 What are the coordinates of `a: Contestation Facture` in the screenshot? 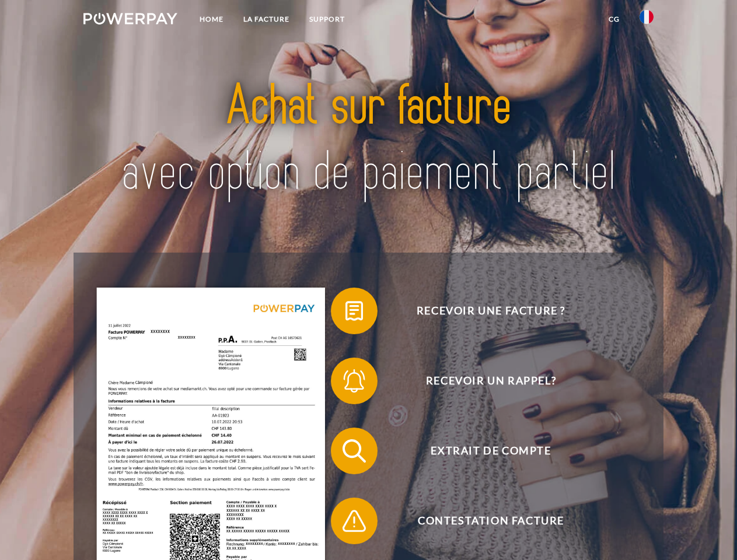 It's located at (482, 521).